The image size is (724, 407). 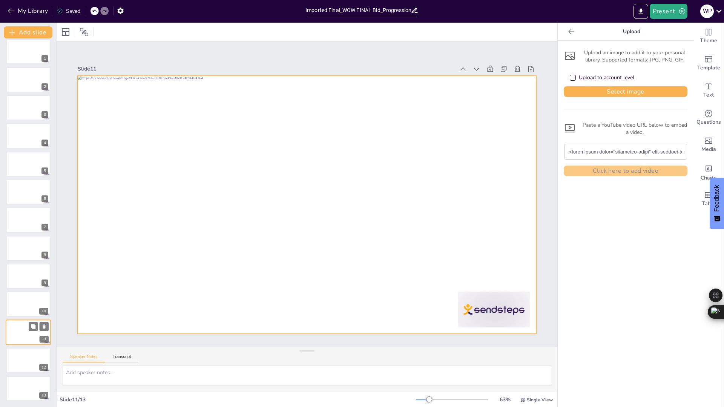 I want to click on div: Get real-time input from your audience, so click(x=708, y=118).